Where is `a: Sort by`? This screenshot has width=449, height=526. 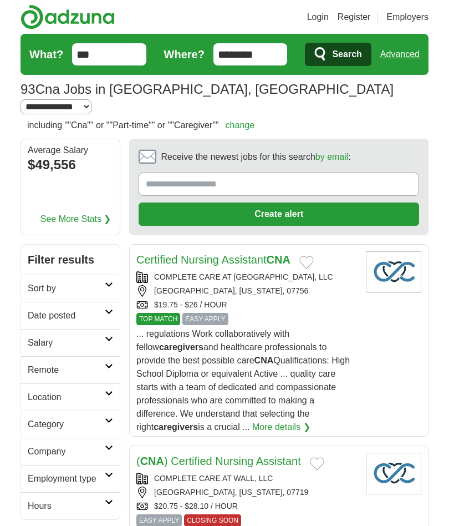
a: Sort by is located at coordinates (70, 288).